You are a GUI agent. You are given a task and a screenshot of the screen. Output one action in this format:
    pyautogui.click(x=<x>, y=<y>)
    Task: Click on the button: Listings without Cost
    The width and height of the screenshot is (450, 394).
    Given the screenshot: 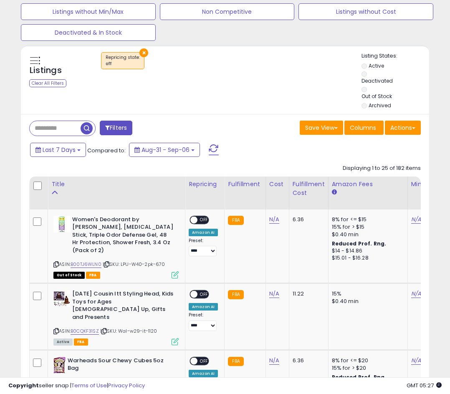 What is the action you would take?
    pyautogui.click(x=365, y=12)
    